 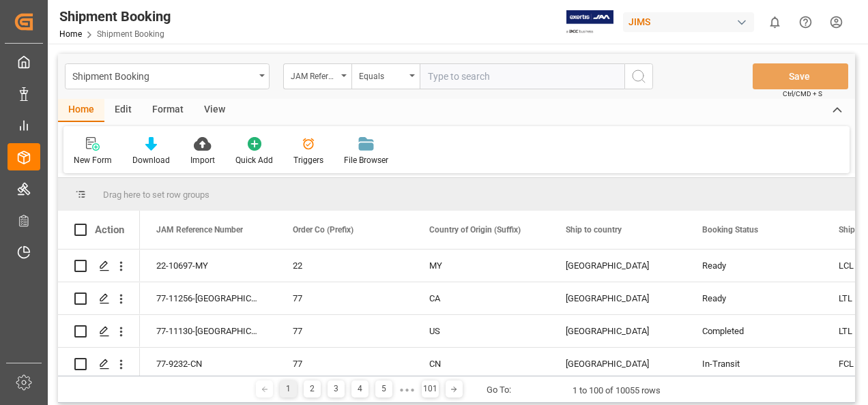 What do you see at coordinates (123, 111) in the screenshot?
I see `div: Edit` at bounding box center [123, 111].